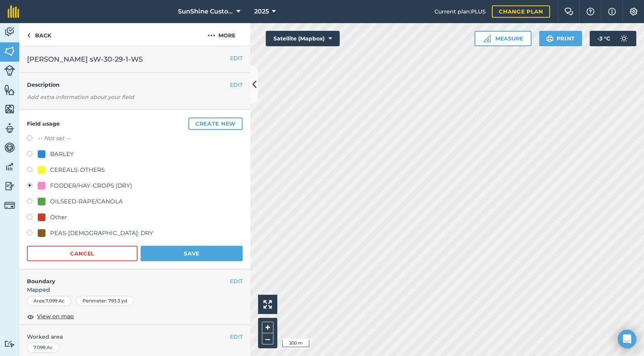  Describe the element at coordinates (561, 39) in the screenshot. I see `button: Print` at that location.